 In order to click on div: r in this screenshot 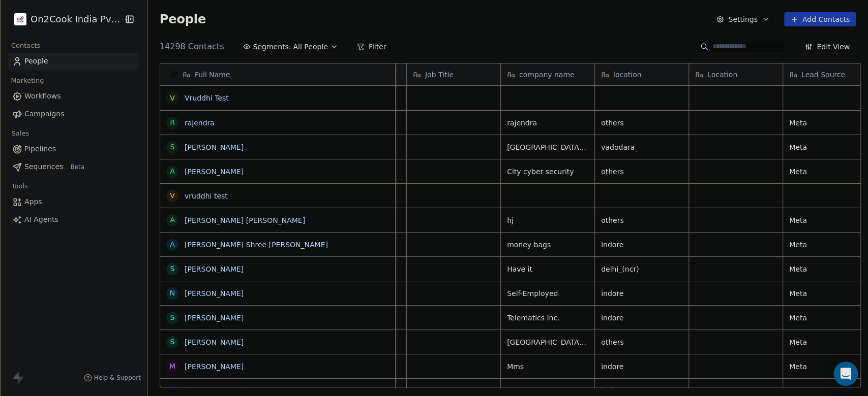, I will do `click(172, 123)`.